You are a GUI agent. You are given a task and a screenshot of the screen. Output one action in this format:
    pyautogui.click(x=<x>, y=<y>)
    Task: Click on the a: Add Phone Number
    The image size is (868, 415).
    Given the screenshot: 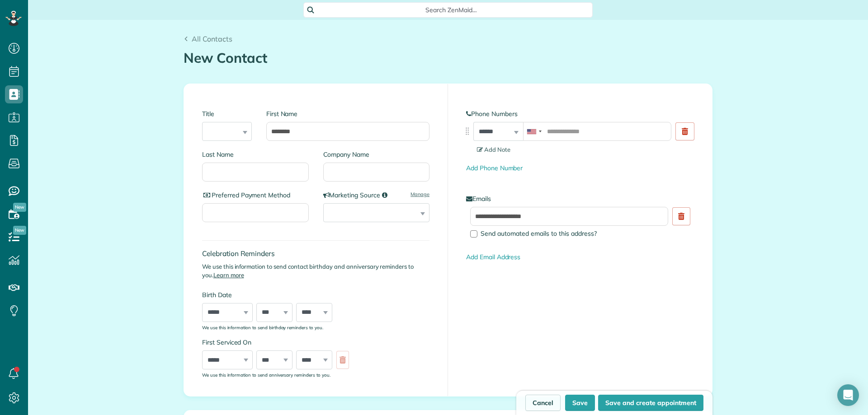 What is the action you would take?
    pyautogui.click(x=494, y=168)
    